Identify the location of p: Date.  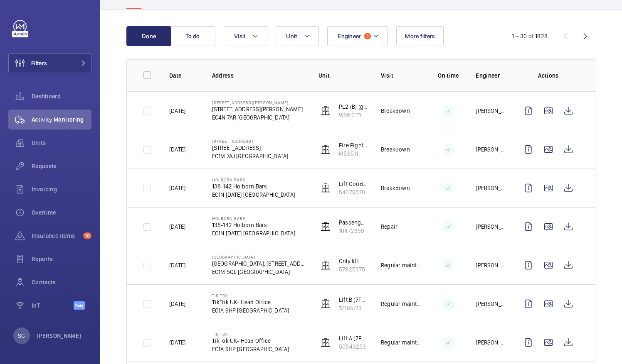
(184, 76).